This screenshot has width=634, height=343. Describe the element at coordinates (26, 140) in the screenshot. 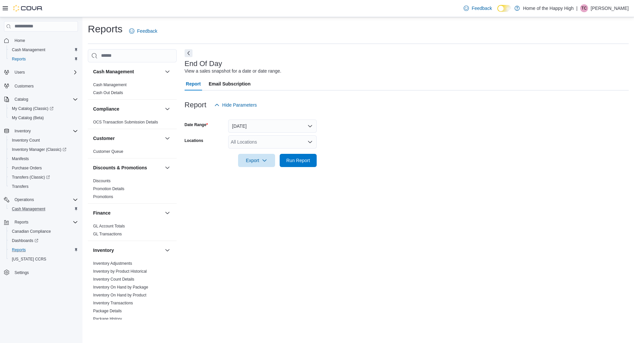

I see `span: Inventory Count` at that location.